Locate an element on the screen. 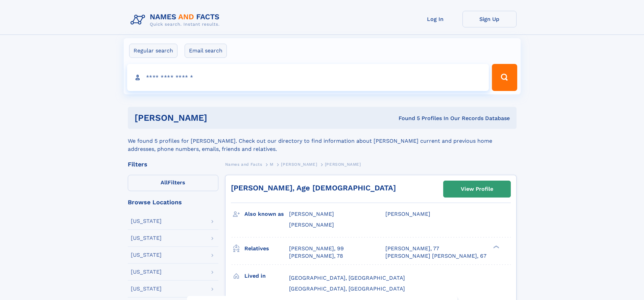  span: M is located at coordinates (271, 164).